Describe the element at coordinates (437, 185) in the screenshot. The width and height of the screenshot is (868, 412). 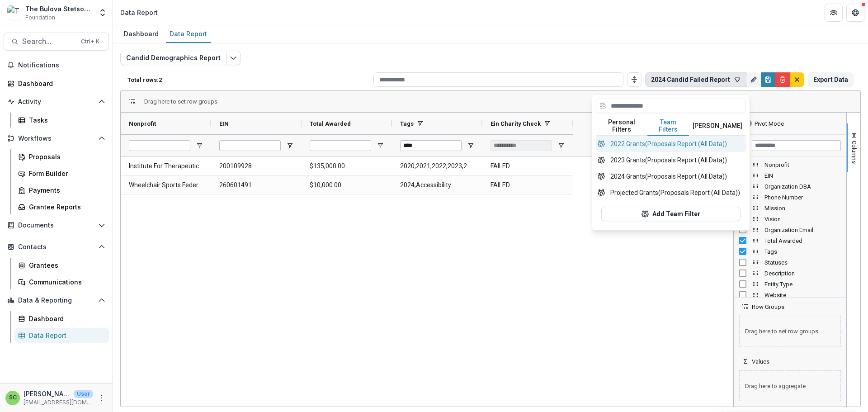
I see `span: 2024,Accessibility` at that location.